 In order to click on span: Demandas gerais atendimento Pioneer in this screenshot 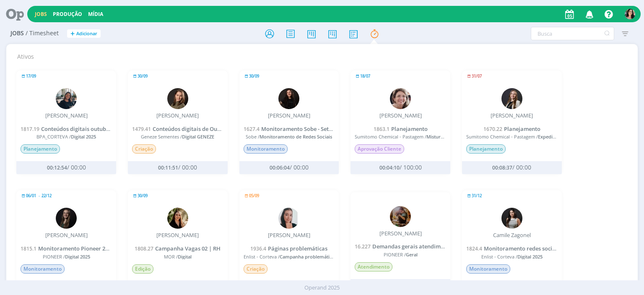, I will do `click(423, 247)`.